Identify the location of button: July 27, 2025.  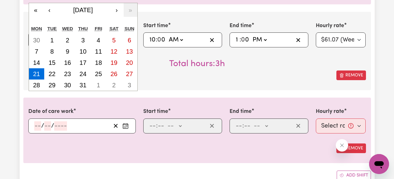
(130, 74).